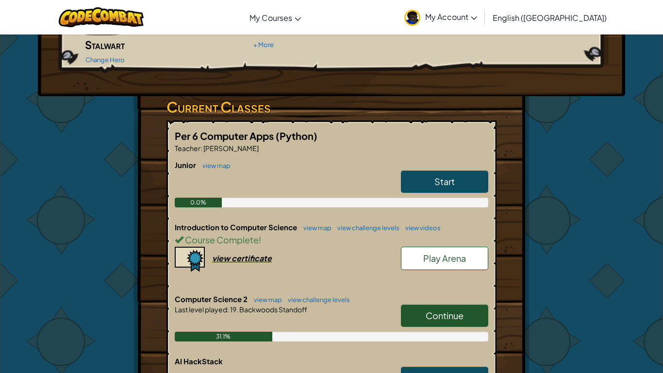 The width and height of the screenshot is (663, 373). I want to click on div: 31.1%, so click(223, 336).